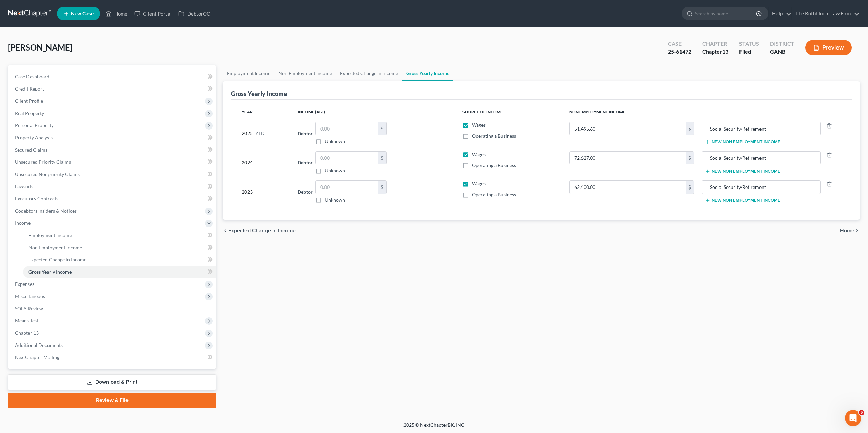 Image resolution: width=868 pixels, height=433 pixels. I want to click on a: Home, so click(117, 14).